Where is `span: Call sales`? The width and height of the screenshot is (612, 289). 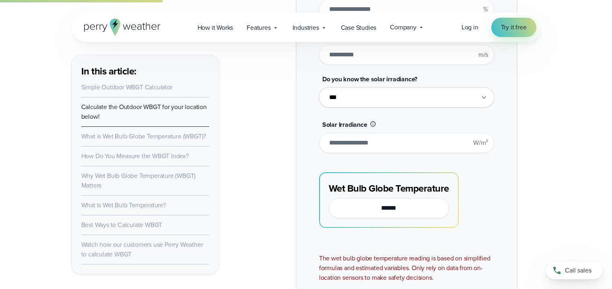
span: Call sales is located at coordinates (578, 270).